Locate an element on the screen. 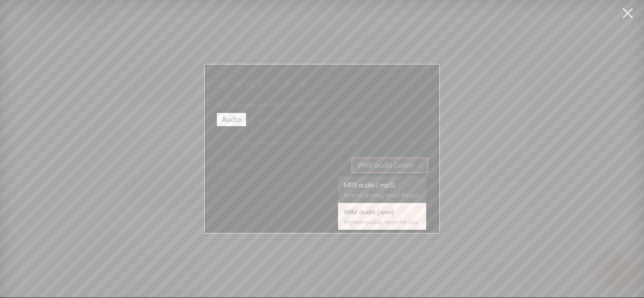 The image size is (644, 298). div: What would you like to export? is located at coordinates (322, 105).